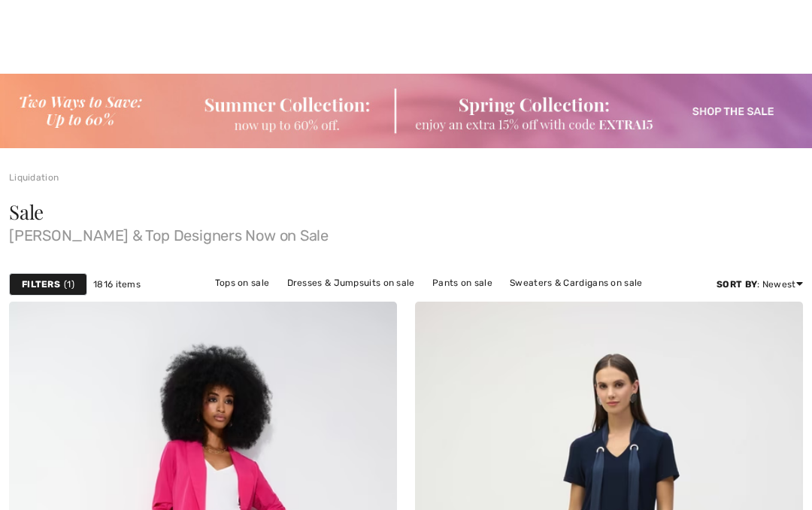 The width and height of the screenshot is (812, 510). What do you see at coordinates (576, 283) in the screenshot?
I see `a: Sweaters & Cardigans on sale` at bounding box center [576, 283].